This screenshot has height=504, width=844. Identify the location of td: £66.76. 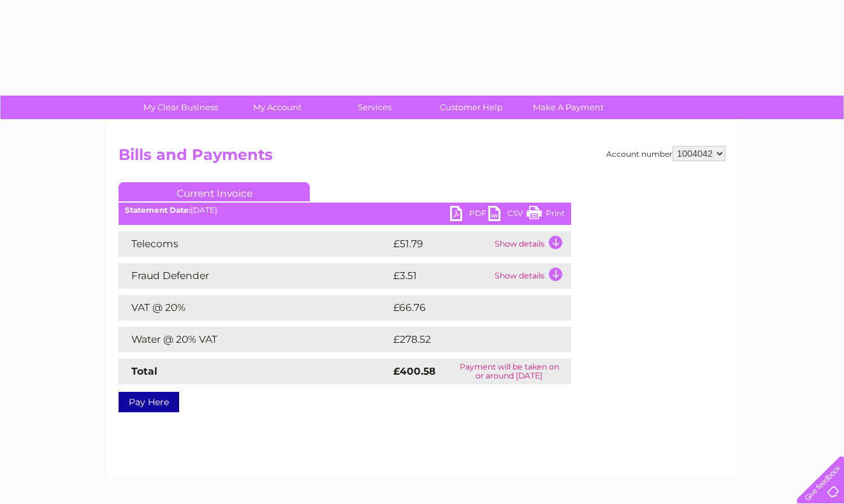
(468, 308).